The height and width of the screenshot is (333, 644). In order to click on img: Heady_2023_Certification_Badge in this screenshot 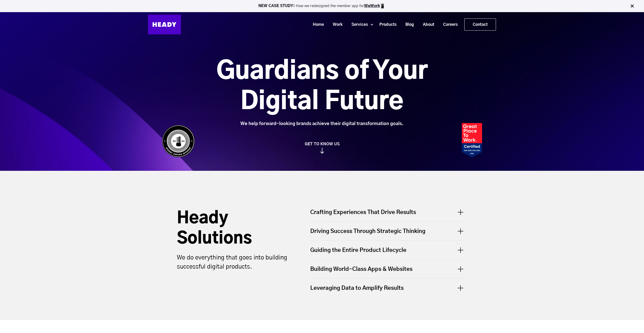, I will do `click(472, 140)`.